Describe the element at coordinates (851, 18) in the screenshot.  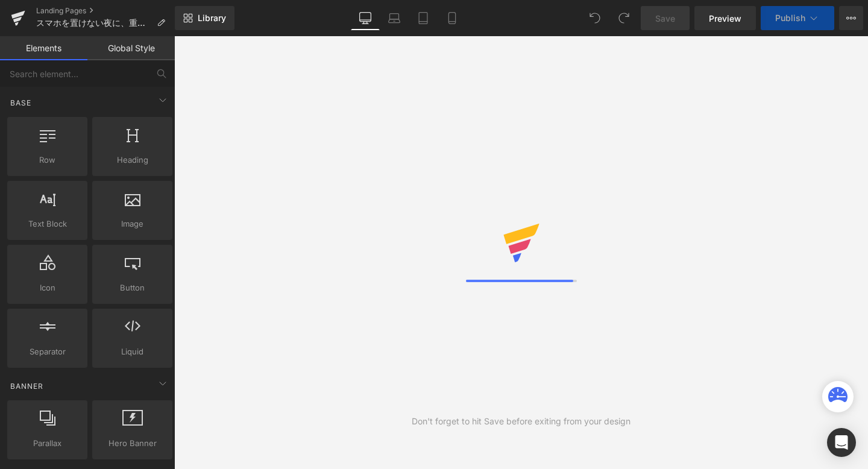
I see `button: More` at that location.